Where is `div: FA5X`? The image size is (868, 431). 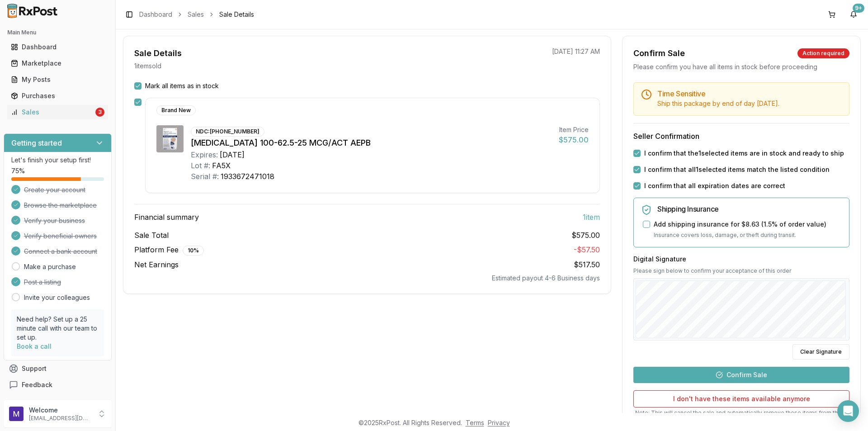
div: FA5X is located at coordinates (221, 166).